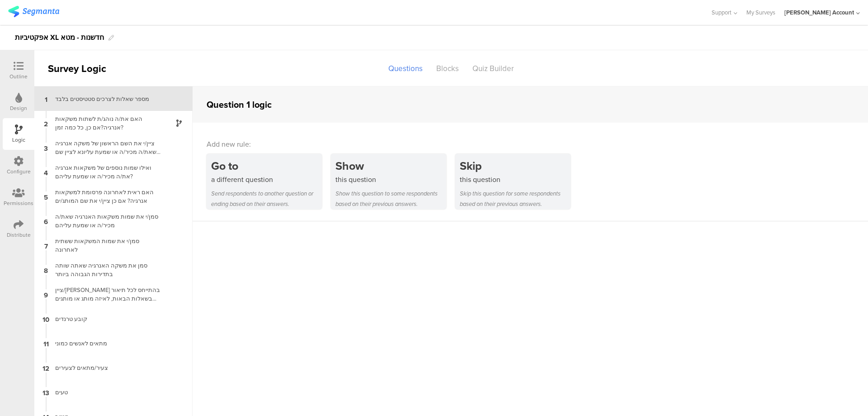  I want to click on div: Skip this question for some respondents based on their previous answers., so click(515, 199).